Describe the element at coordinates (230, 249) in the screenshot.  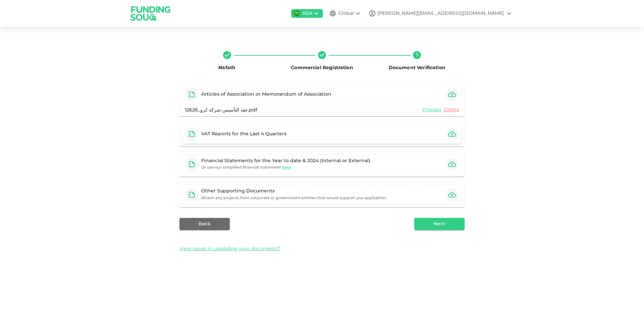
I see `span: Have issues in uploading your documents?` at that location.